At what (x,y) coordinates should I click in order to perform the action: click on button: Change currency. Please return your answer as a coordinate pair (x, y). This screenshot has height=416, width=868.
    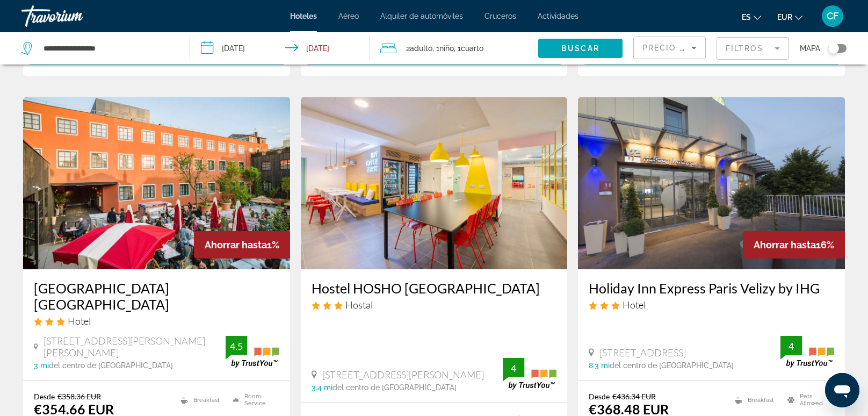
    Looking at the image, I should click on (789, 17).